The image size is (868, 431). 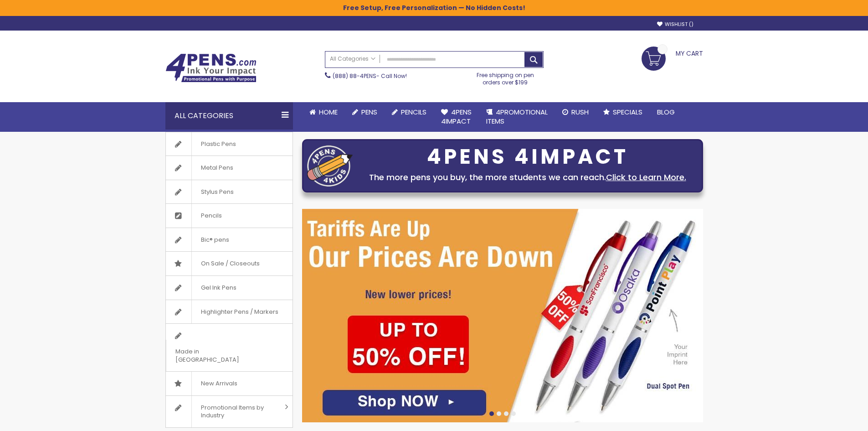 I want to click on span: - Call Now!, so click(x=370, y=76).